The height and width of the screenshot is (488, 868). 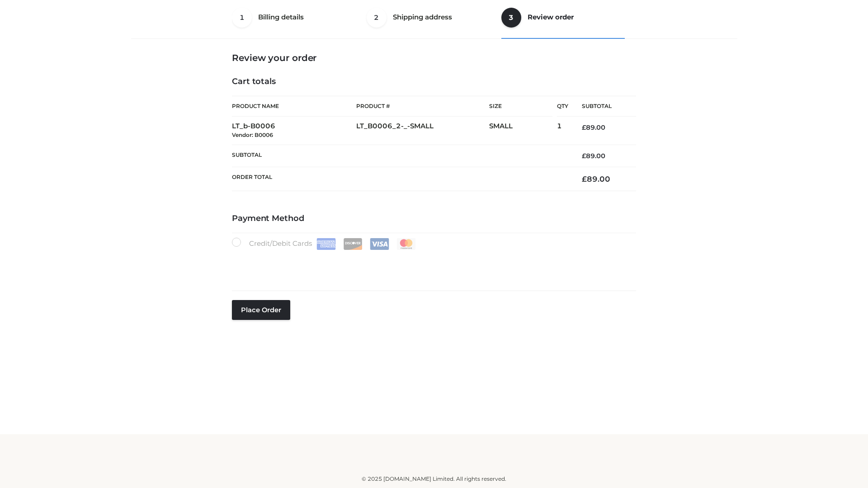 I want to click on th: Order Total, so click(x=400, y=179).